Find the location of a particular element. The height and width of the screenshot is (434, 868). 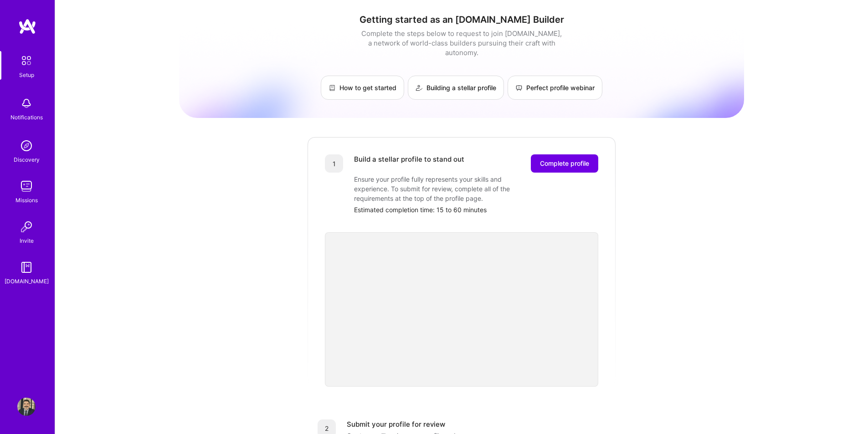

button: Complete profile is located at coordinates (565, 164).